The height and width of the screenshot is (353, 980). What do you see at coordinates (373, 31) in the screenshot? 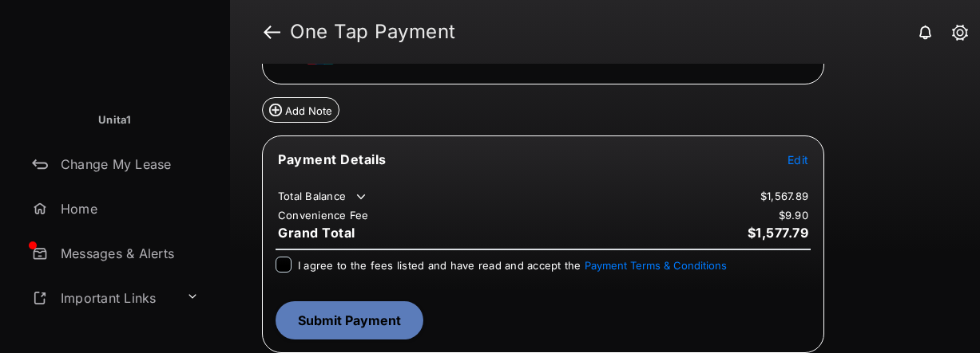
I see `strong: One Tap Payment` at bounding box center [373, 31].